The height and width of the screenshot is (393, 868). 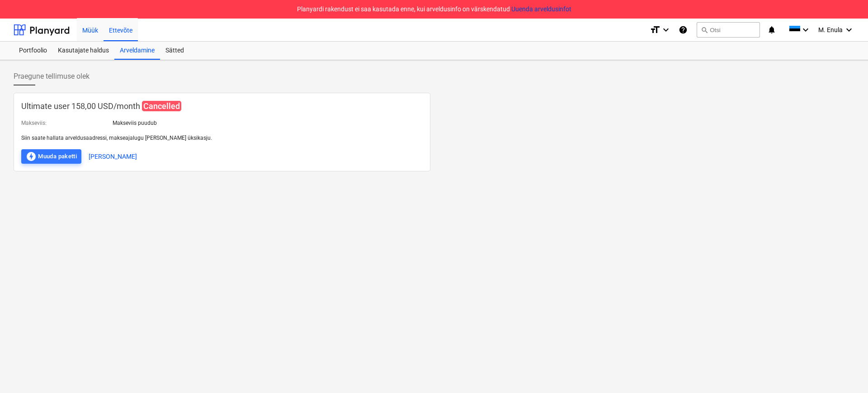 I want to click on a: Portfoolio, so click(x=33, y=51).